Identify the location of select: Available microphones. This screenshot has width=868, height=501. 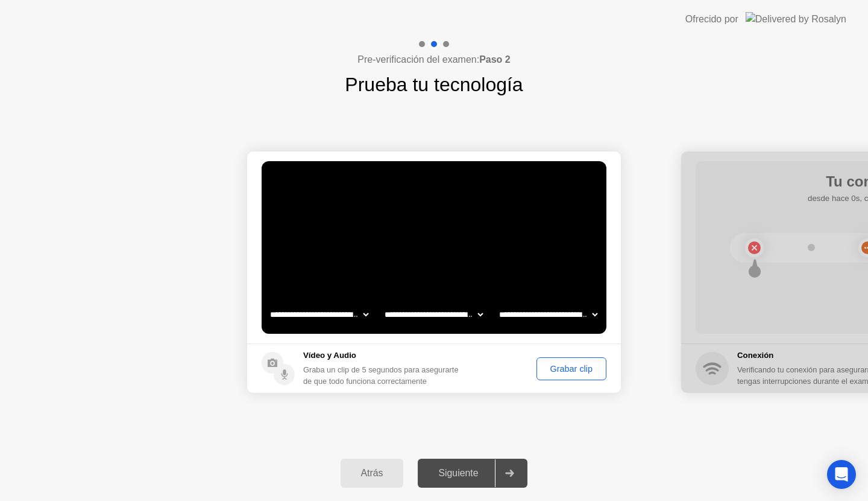
(548, 314).